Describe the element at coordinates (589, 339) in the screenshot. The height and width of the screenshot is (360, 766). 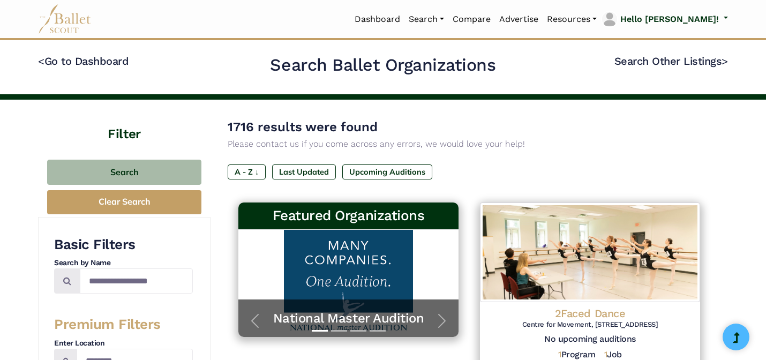
I see `h5: No upcoming auditions` at that location.